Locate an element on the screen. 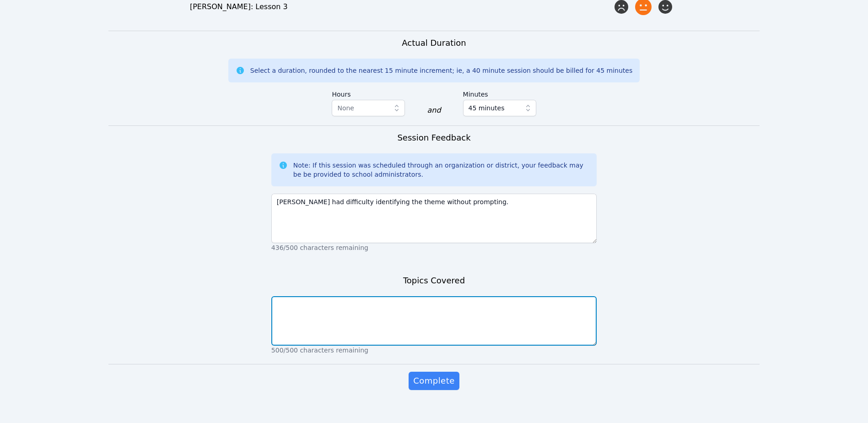 The image size is (868, 423). p: 436/500 characters remaining is located at coordinates (434, 248).